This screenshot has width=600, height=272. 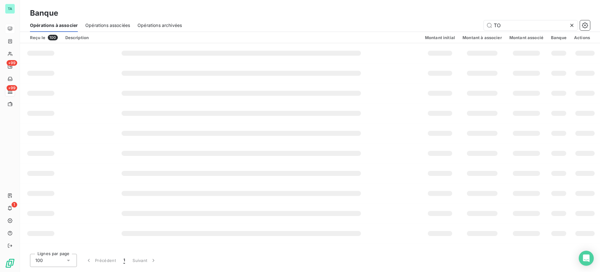 I want to click on div: Actions, so click(x=582, y=38).